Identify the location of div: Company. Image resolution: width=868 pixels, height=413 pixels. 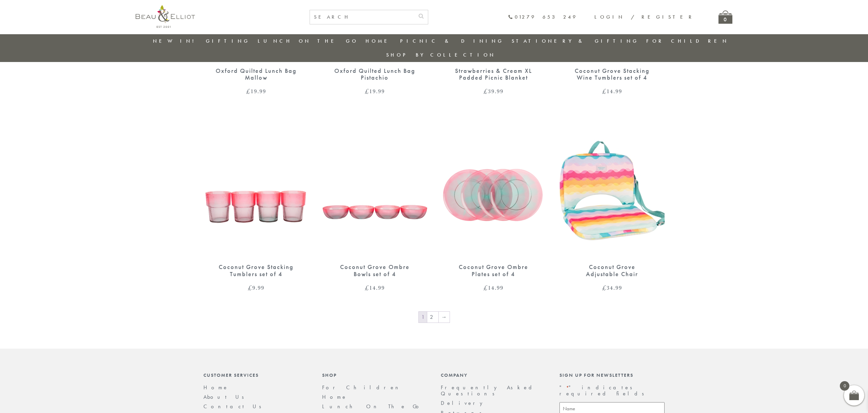
(493, 375).